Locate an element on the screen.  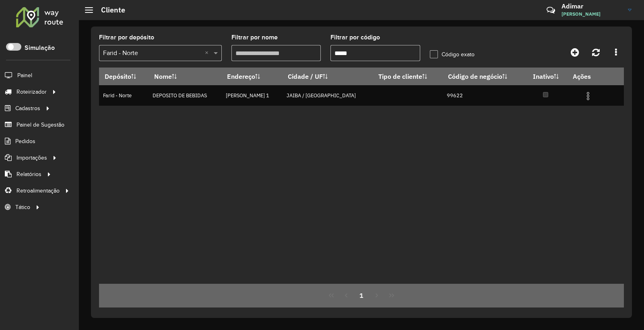
td: Farid - Norte is located at coordinates (123, 95).